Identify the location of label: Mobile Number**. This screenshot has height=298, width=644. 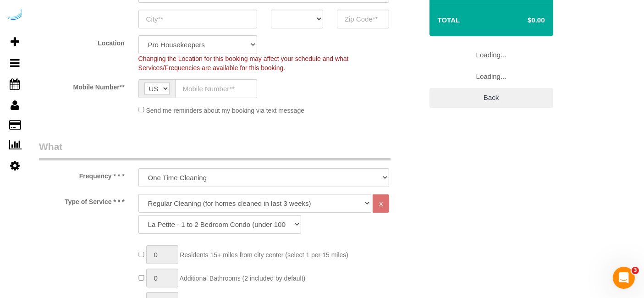
(82, 85).